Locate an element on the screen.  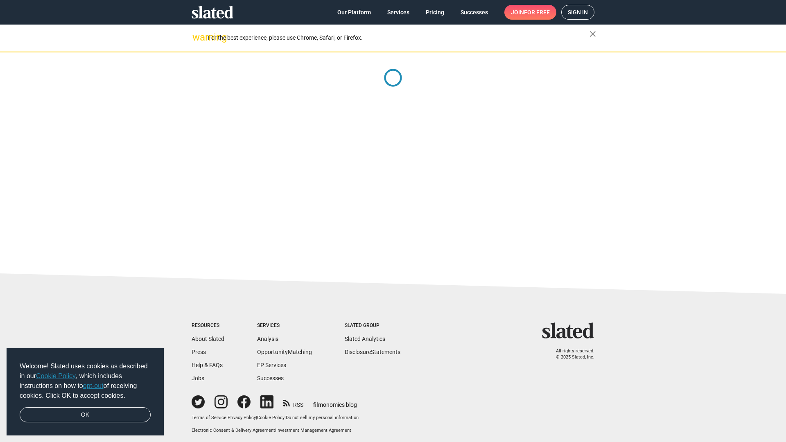
span: Sign in is located at coordinates (578, 12).